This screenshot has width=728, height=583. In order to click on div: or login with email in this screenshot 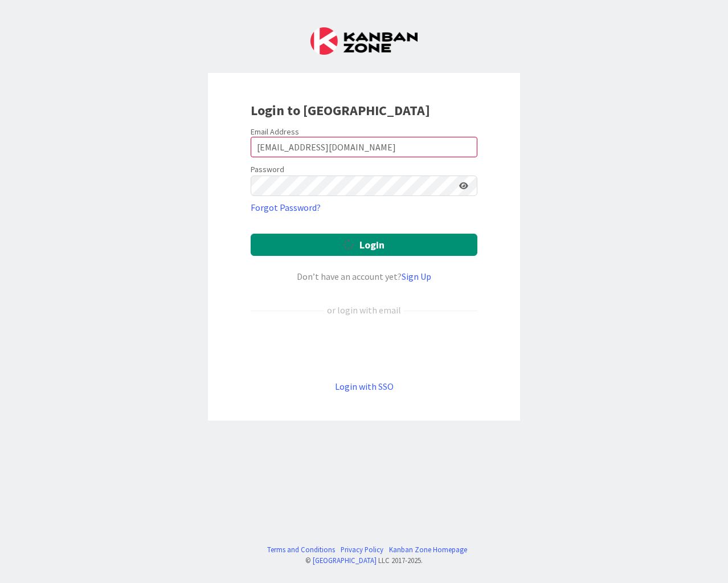, I will do `click(364, 310)`.